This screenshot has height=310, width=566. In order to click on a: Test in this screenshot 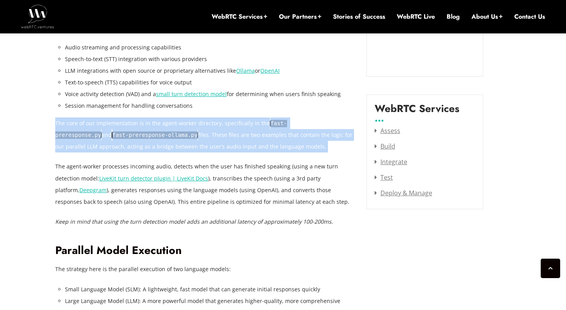, I will do `click(383, 177)`.